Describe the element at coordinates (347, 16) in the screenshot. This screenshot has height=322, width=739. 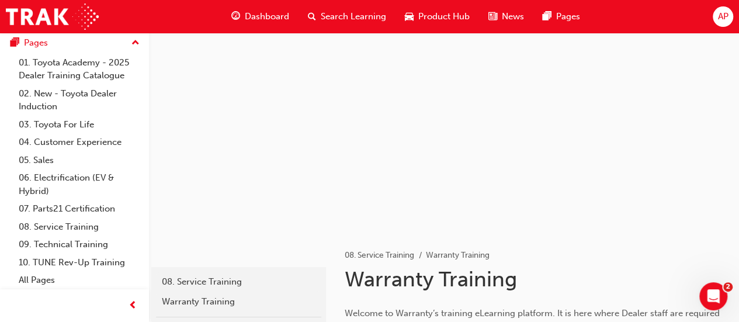
I see `a: search-iconSearch Learning` at that location.